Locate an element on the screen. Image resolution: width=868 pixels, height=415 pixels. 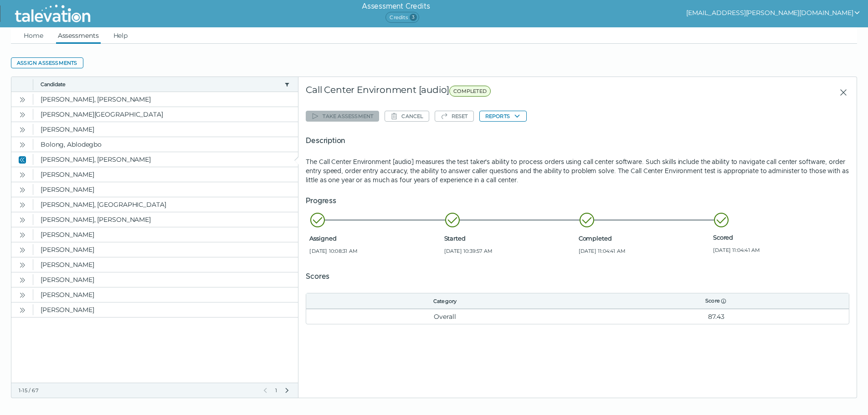
a: Help is located at coordinates (120, 35).